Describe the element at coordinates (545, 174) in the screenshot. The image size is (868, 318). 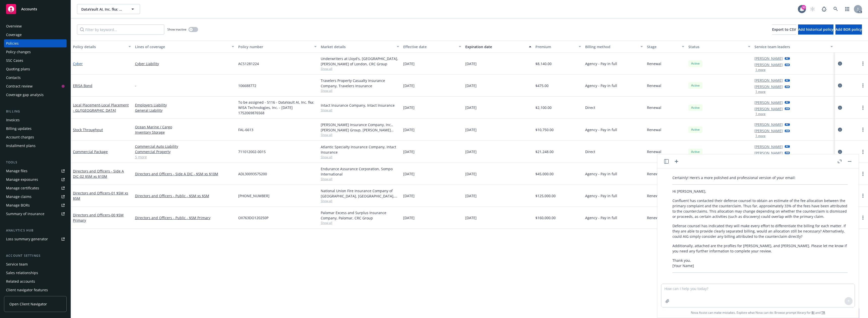
I see `span: $45,000.00` at that location.